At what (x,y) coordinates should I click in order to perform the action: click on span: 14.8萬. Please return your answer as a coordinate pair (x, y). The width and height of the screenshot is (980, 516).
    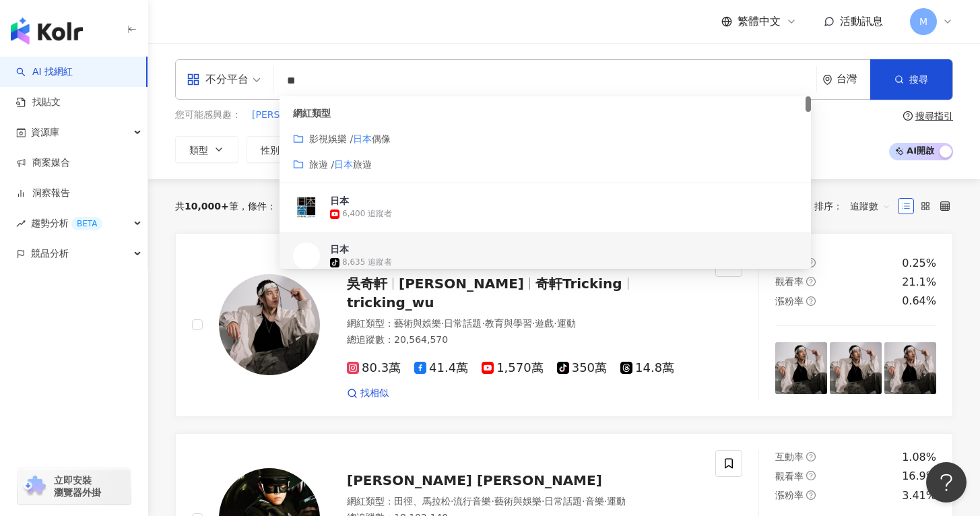
    Looking at the image, I should click on (648, 368).